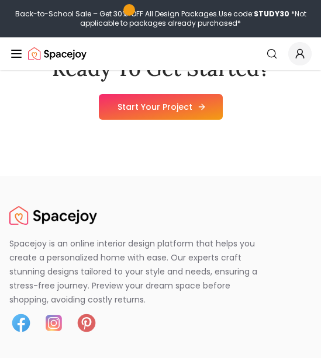 This screenshot has width=321, height=358. I want to click on a: Instagram icon, so click(54, 323).